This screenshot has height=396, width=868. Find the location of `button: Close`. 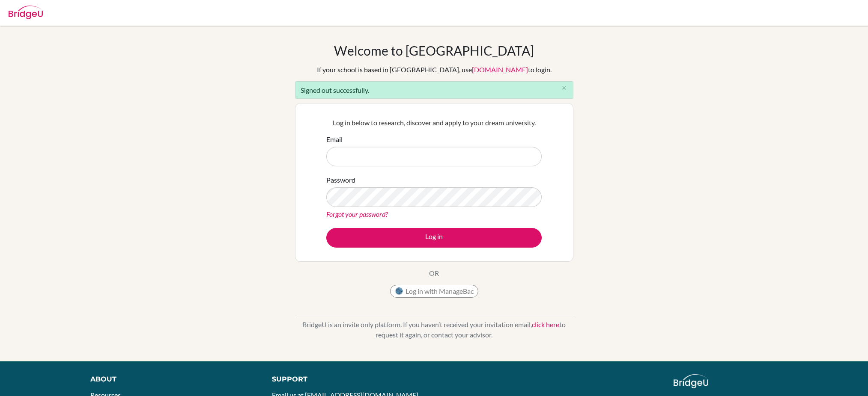

button: Close is located at coordinates (565, 88).